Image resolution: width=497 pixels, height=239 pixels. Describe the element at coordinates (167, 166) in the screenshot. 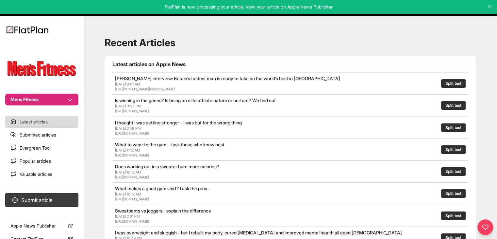

I see `a: Does working out in a sweater burn more calories?` at that location.